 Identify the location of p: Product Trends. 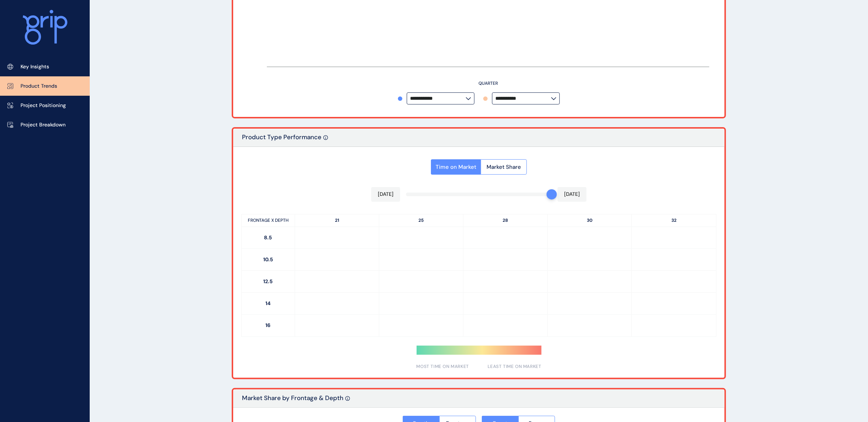
(39, 86).